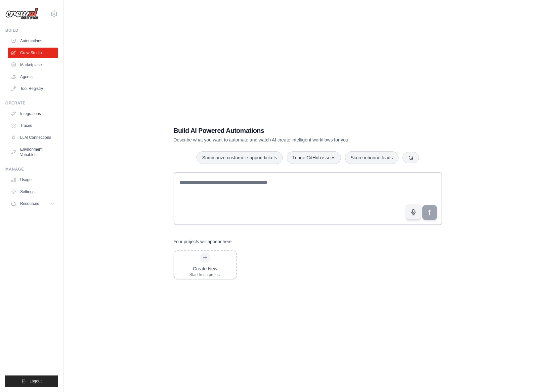 This screenshot has width=552, height=392. Describe the element at coordinates (22, 14) in the screenshot. I see `img: Logo` at that location.